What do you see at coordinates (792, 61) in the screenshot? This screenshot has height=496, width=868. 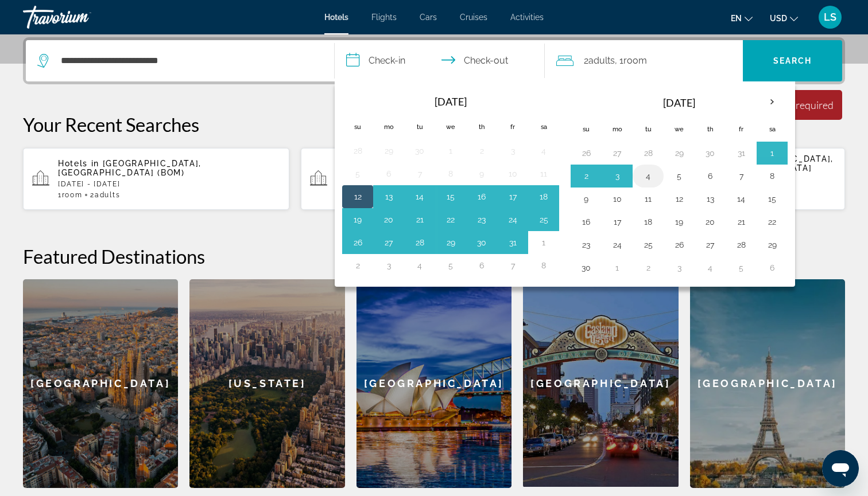 I see `button: Search` at bounding box center [792, 61].